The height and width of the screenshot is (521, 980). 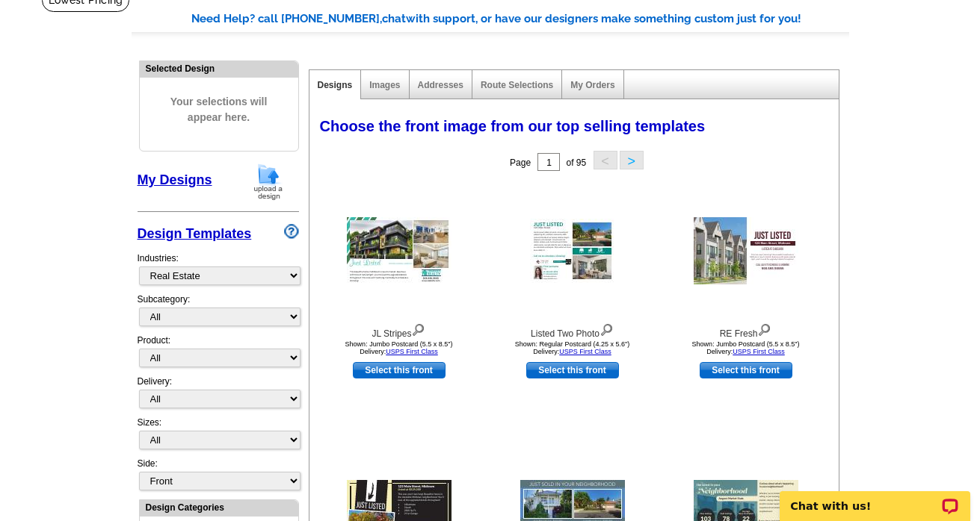 What do you see at coordinates (269, 182) in the screenshot?
I see `img: upload-design` at bounding box center [269, 182].